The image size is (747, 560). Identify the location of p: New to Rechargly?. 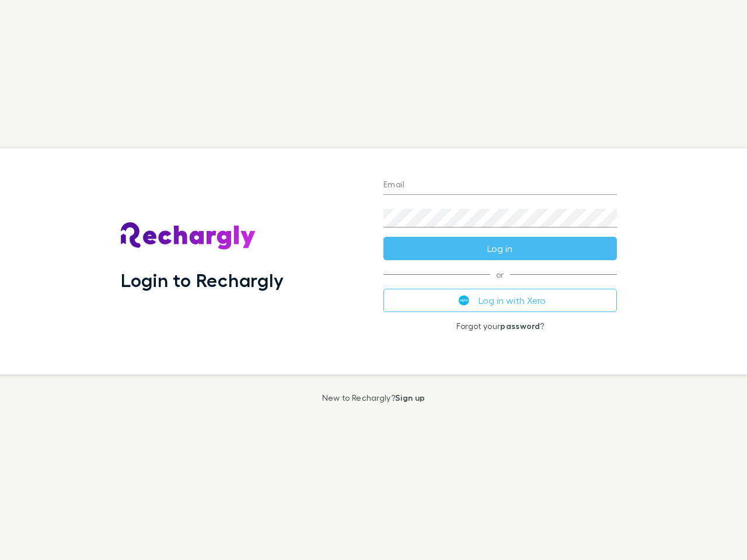
(373, 398).